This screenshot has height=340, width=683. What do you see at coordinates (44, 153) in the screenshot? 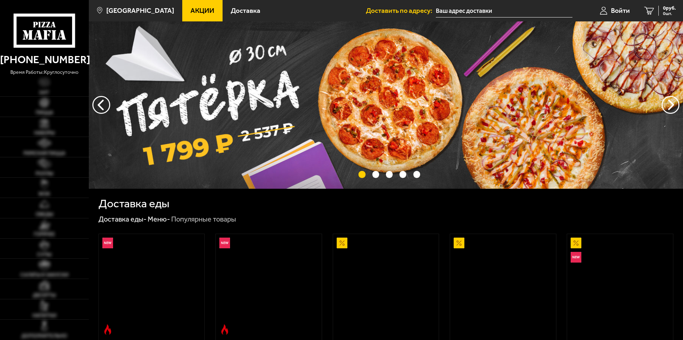
I see `span: Римская пицца` at bounding box center [44, 153].